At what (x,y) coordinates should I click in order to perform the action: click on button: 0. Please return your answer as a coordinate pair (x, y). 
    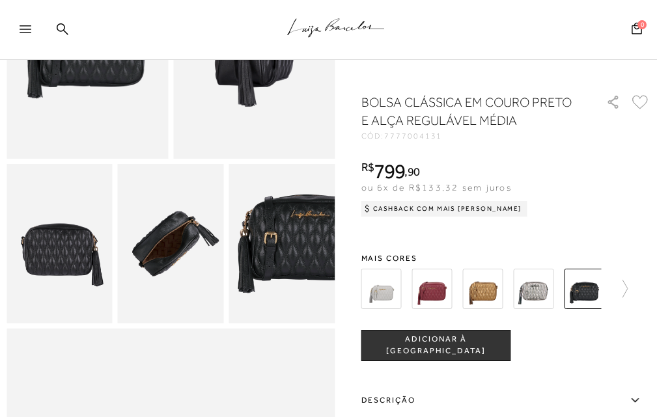
    Looking at the image, I should click on (636, 30).